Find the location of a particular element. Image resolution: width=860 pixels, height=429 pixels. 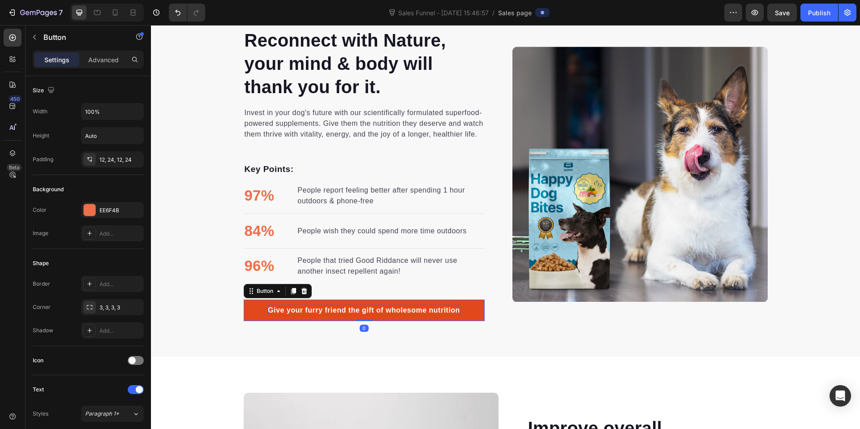

p: Settings is located at coordinates (57, 60).